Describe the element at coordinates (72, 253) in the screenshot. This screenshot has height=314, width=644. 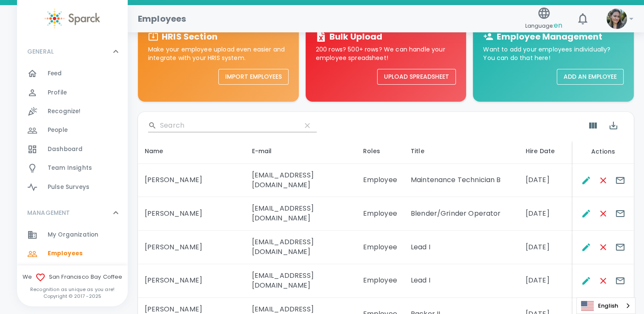
I see `a: Employees` at that location.